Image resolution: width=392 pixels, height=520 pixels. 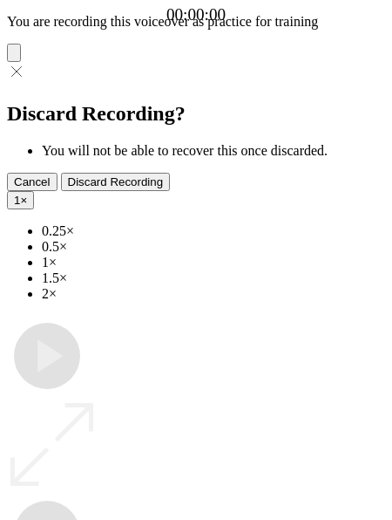 What do you see at coordinates (196, 113) in the screenshot?
I see `h2: Discard Recording?` at bounding box center [196, 113].